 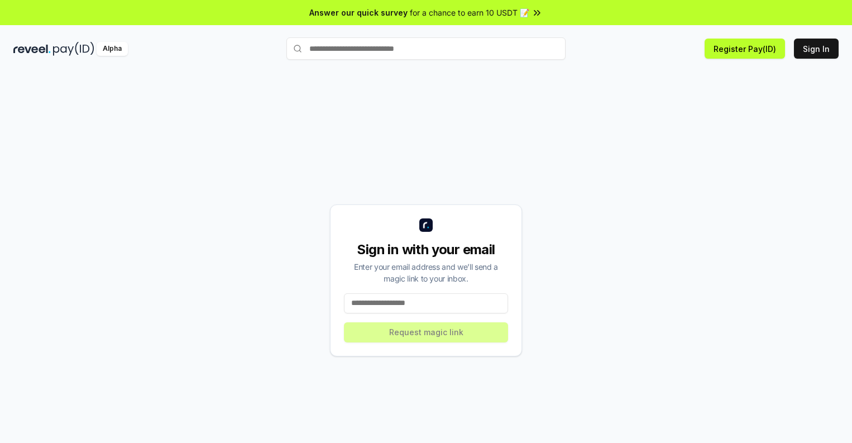 I want to click on div: Alpha, so click(x=112, y=49).